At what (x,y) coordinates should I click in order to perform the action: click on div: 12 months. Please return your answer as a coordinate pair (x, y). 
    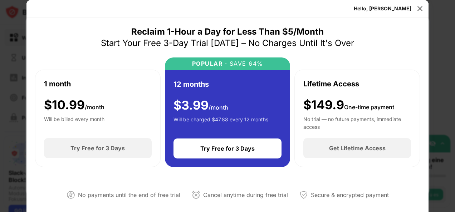
    Looking at the image, I should click on (191, 84).